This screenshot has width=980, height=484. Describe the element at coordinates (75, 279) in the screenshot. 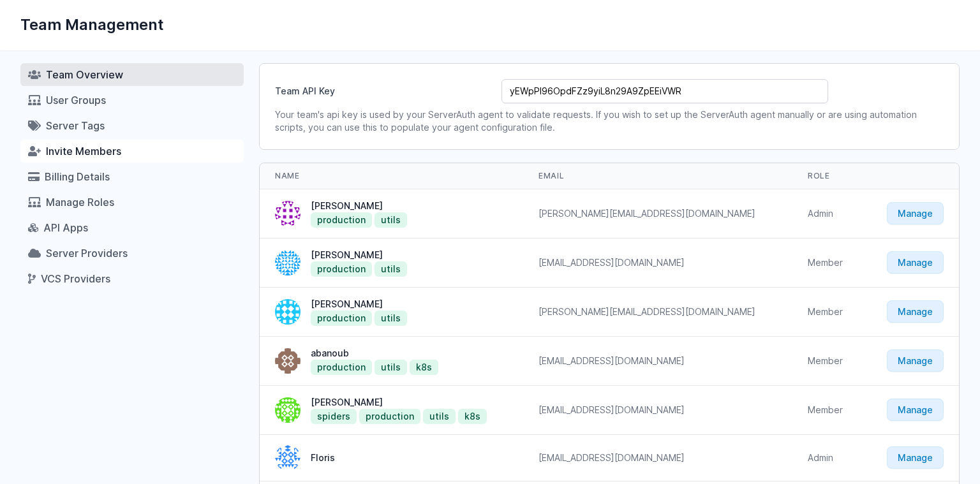

I see `span: VCS Providers` at that location.